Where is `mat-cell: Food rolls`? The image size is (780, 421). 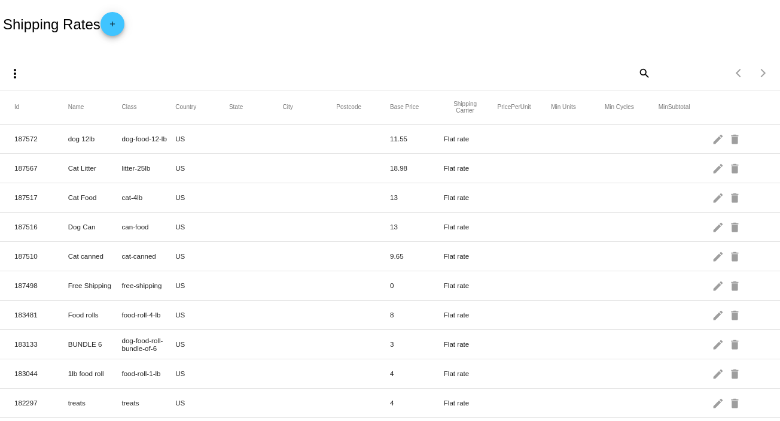
mat-cell: Food rolls is located at coordinates (95, 314).